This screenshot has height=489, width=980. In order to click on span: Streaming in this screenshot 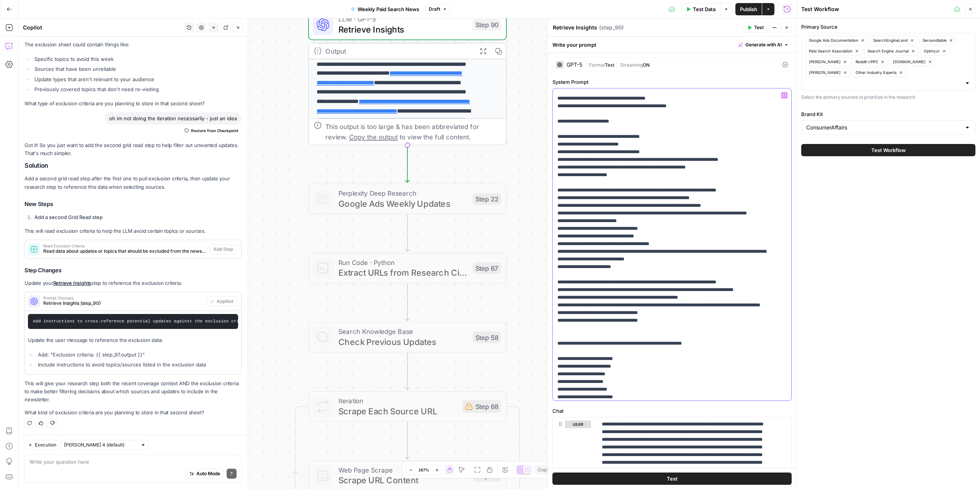, I will do `click(631, 64)`.